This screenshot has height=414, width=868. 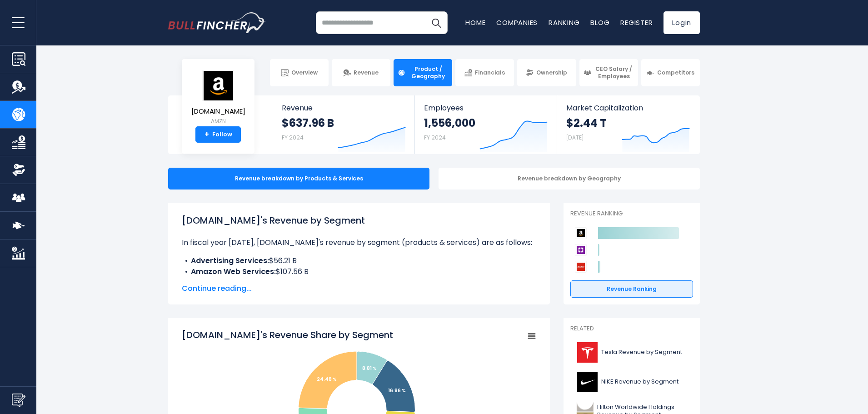 What do you see at coordinates (361, 73) in the screenshot?
I see `a: Revenue` at bounding box center [361, 73].